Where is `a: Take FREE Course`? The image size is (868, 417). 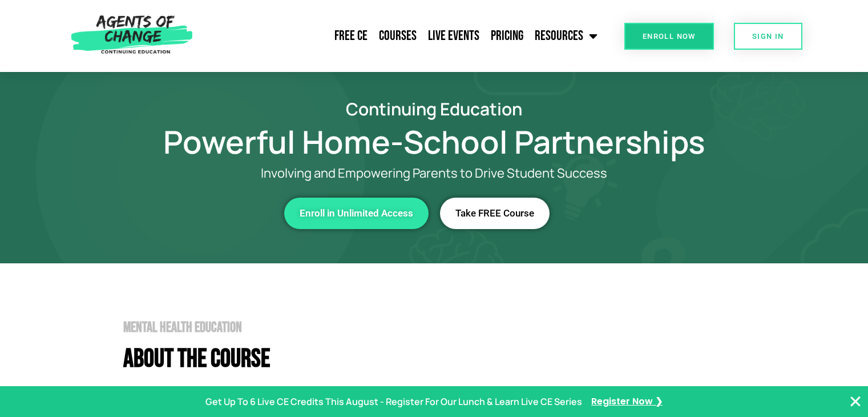 a: Take FREE Course is located at coordinates (494, 213).